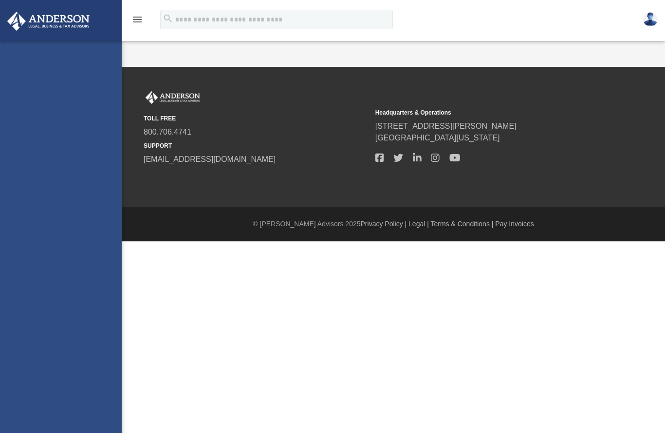 This screenshot has height=433, width=665. What do you see at coordinates (462, 224) in the screenshot?
I see `a: Terms & Conditions |` at bounding box center [462, 224].